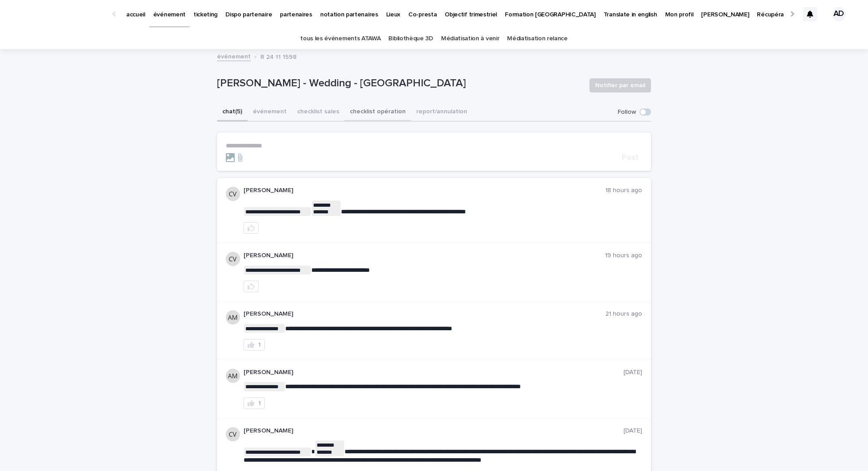 Image resolution: width=868 pixels, height=471 pixels. What do you see at coordinates (624, 190) in the screenshot?
I see `p: 18 hours ago` at bounding box center [624, 190].